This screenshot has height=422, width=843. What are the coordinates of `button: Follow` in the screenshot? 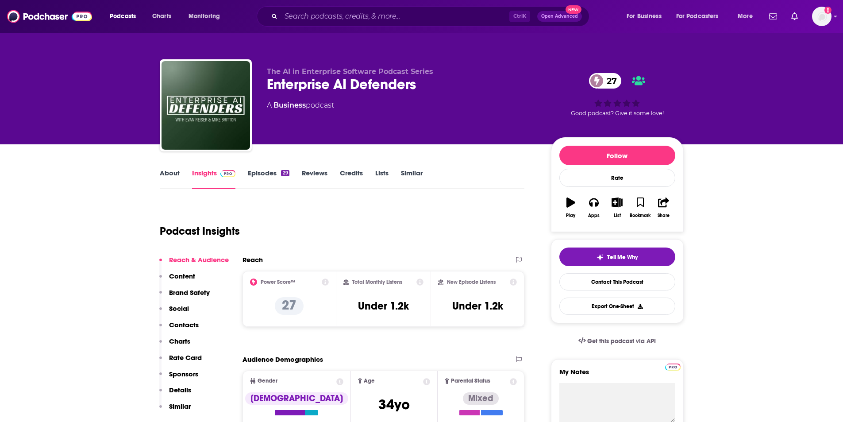 It's located at (617, 155).